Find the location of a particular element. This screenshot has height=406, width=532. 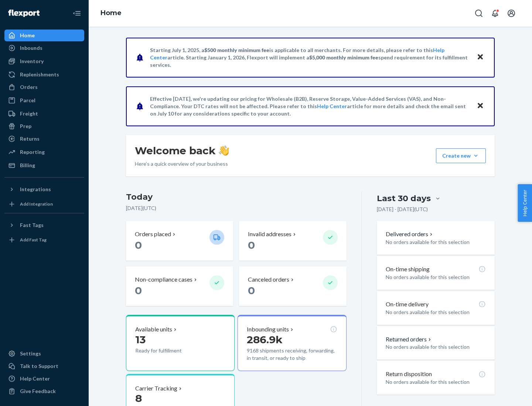

button: Open account menu is located at coordinates (511, 13).